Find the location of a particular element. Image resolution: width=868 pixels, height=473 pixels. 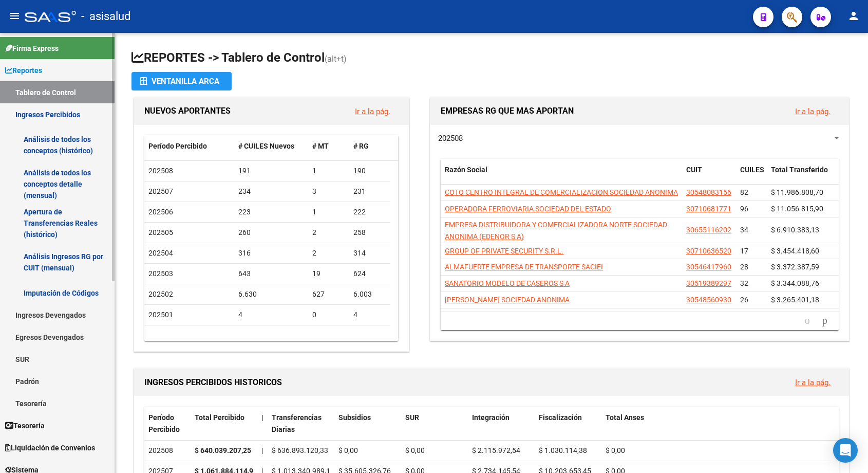

div: Open Intercom Messenger is located at coordinates (845, 449).